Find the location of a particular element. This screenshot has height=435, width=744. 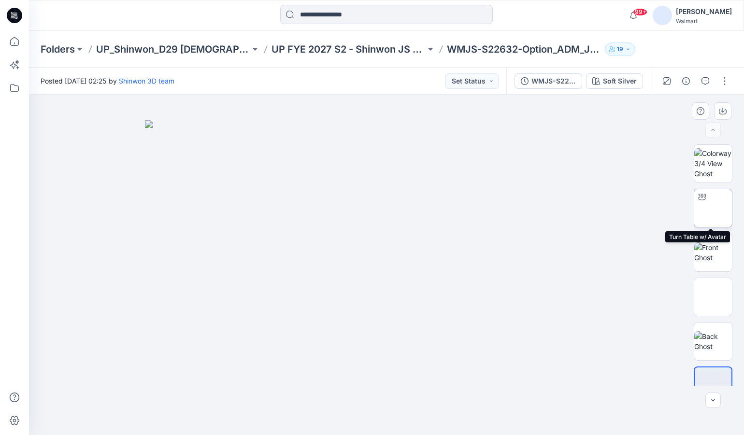

p: WMJS-S22632-Option_ADM_JS MODAL SPAN PANTS is located at coordinates (523, 49).